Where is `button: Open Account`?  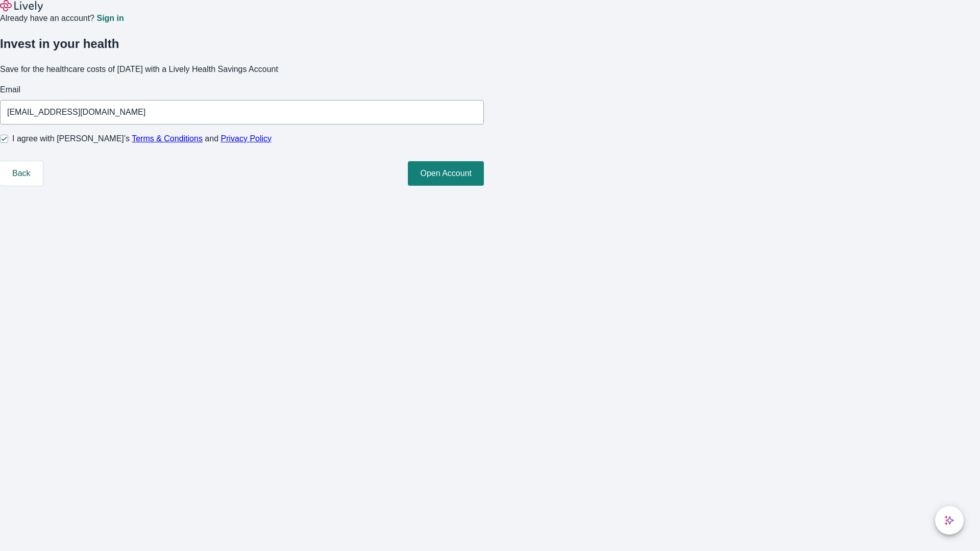 button: Open Account is located at coordinates (446, 173).